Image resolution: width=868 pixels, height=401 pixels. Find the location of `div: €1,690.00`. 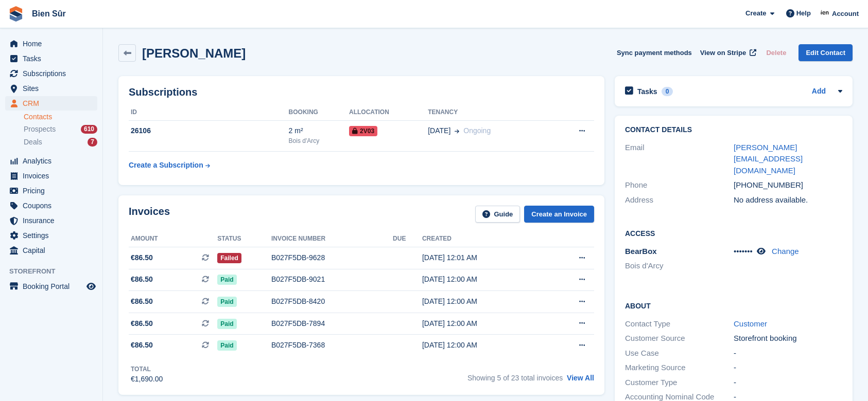

div: €1,690.00 is located at coordinates (147, 379).